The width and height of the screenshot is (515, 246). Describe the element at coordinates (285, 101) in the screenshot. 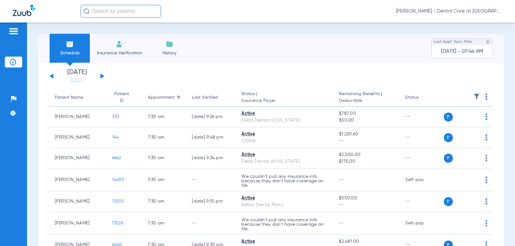

I see `span: Insurance Payer` at that location.